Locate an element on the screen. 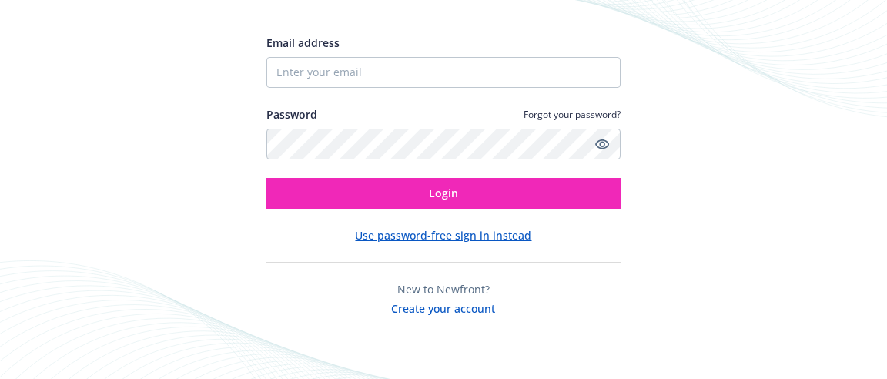 The width and height of the screenshot is (887, 379). a: Forgot your password? is located at coordinates (572, 114).